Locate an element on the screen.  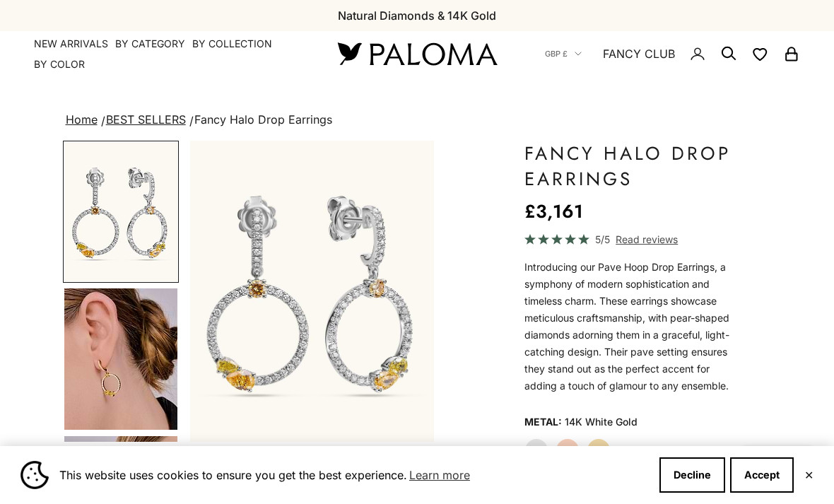
nav: Secondary navigation is located at coordinates (672, 53).